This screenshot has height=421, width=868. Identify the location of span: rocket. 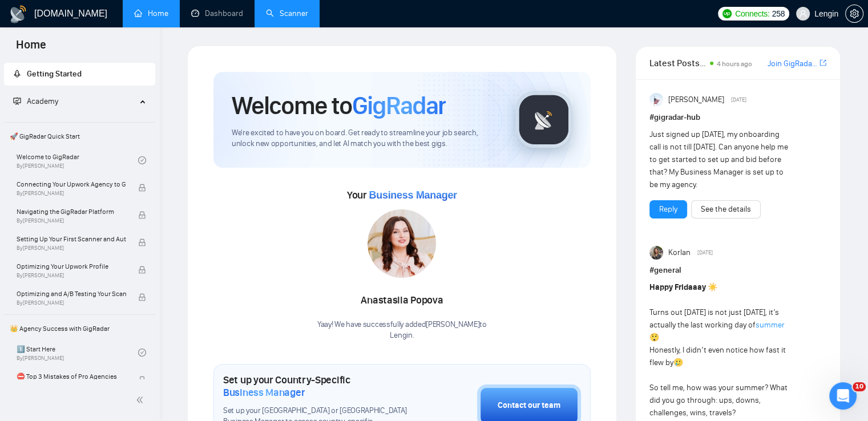
(17, 73).